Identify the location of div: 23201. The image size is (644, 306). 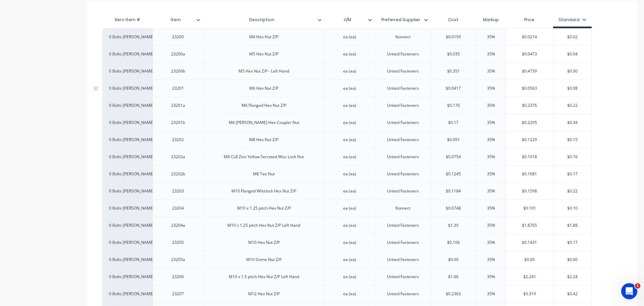
(178, 88).